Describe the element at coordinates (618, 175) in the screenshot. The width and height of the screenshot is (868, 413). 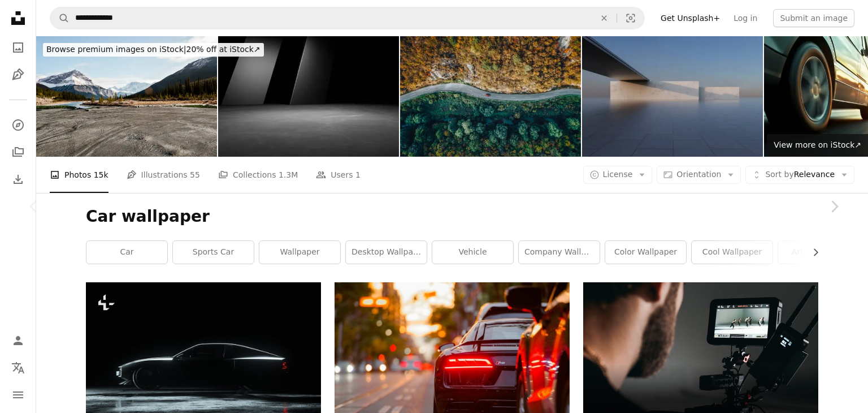
I see `button: License` at that location.